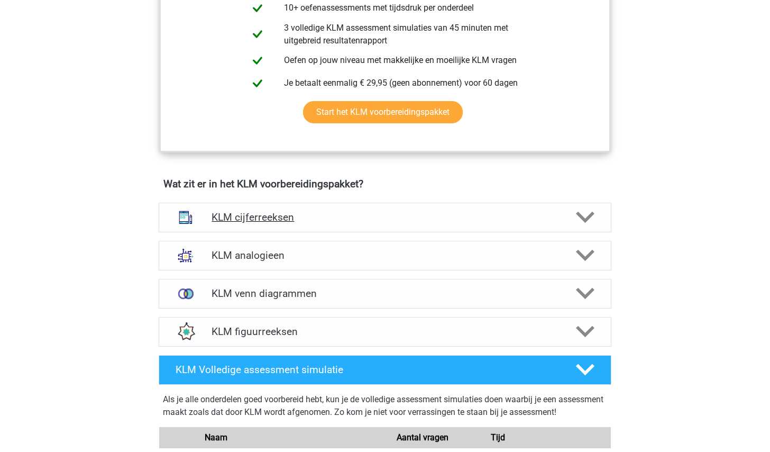 The width and height of the screenshot is (770, 452). I want to click on a: figuurreeksen KLM figuurreeksen, so click(385, 332).